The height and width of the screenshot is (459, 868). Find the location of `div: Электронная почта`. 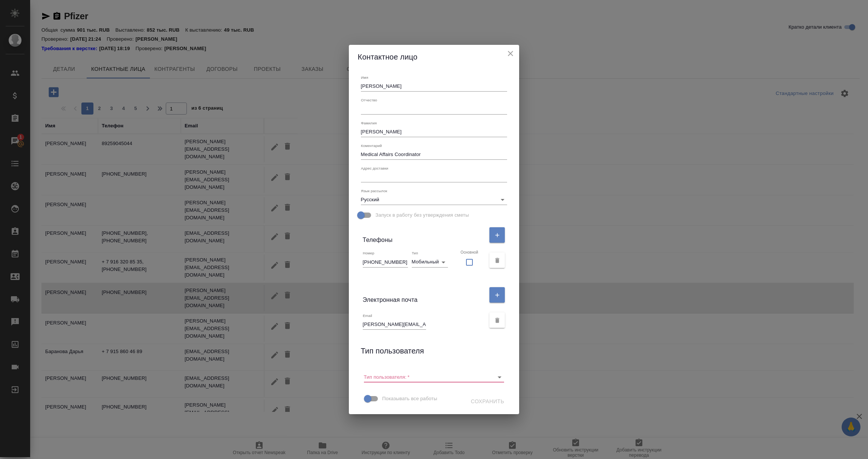

div: Электронная почта is located at coordinates (425, 295).